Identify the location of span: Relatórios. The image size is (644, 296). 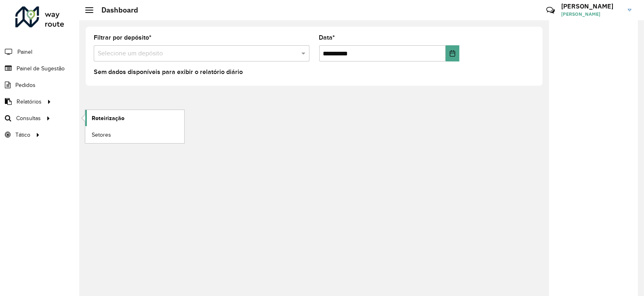
(29, 101).